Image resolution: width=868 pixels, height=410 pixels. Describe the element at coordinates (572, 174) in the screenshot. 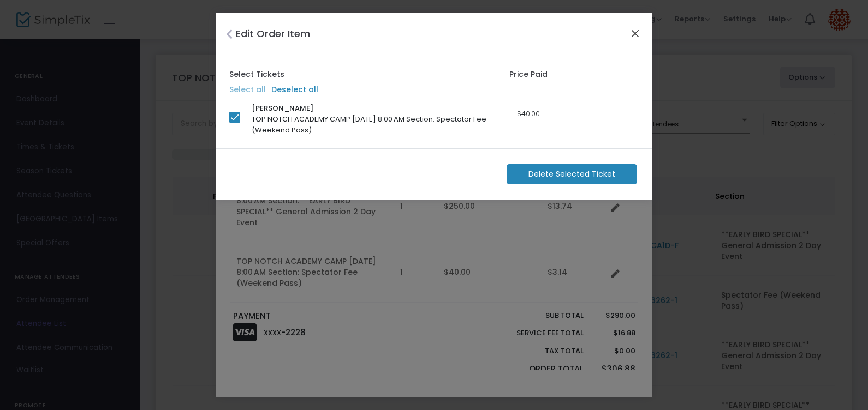

I see `span: Delete Selected Ticket` at that location.